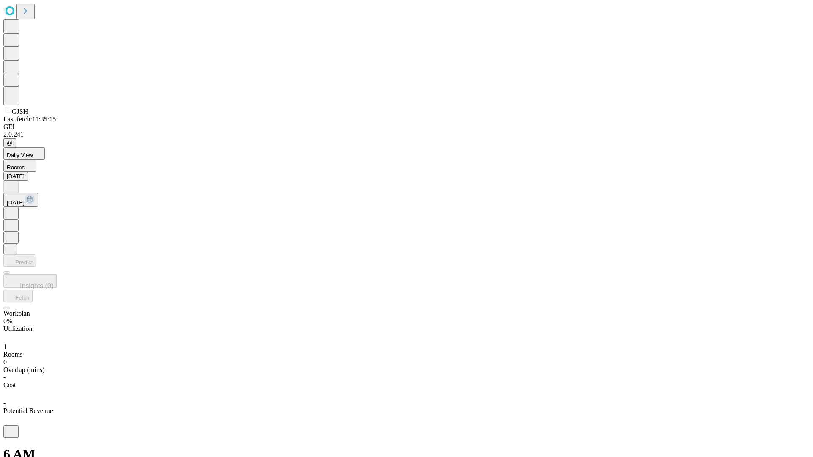 Image resolution: width=813 pixels, height=457 pixels. I want to click on span: Overlap (mins), so click(24, 369).